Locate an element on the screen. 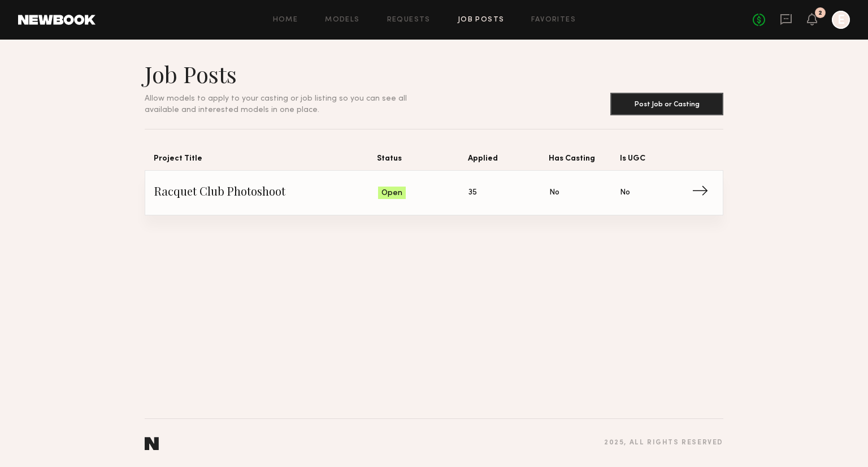 The image size is (868, 467). span: Has Casting is located at coordinates (584, 161).